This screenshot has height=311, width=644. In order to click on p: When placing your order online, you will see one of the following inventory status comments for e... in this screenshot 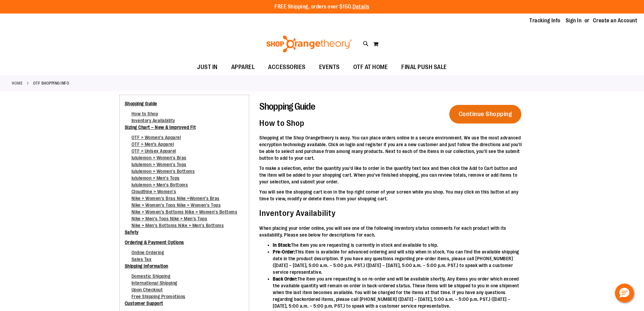, I will do `click(392, 231)`.